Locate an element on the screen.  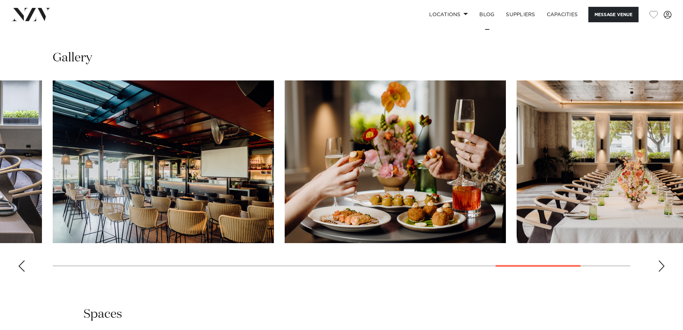
swiper-slide: 15 / 17 is located at coordinates (395, 161).